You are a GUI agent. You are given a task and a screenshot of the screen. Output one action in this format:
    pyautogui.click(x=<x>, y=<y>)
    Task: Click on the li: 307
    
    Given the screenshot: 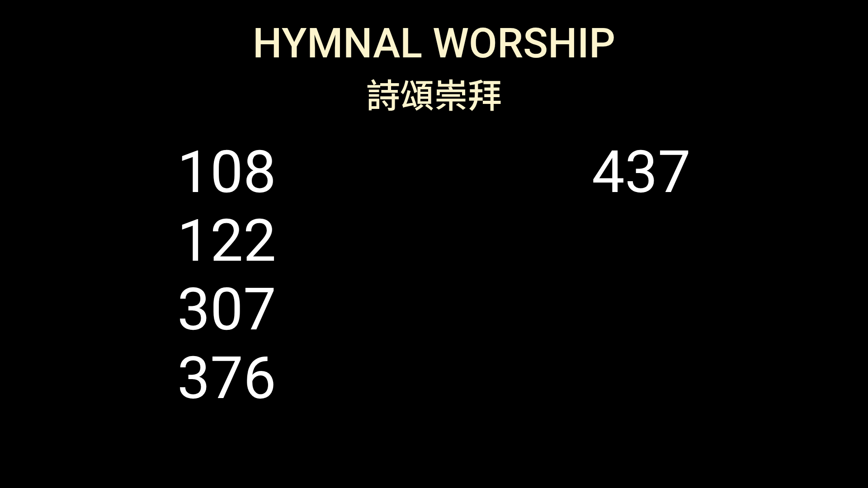 What is the action you would take?
    pyautogui.click(x=226, y=310)
    